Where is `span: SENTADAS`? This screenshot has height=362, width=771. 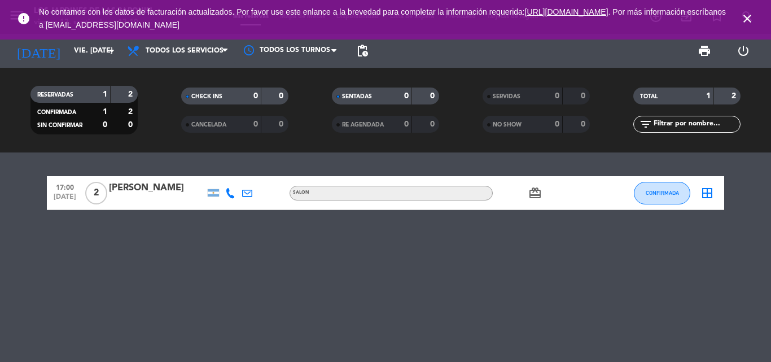
span: SENTADAS is located at coordinates (357, 97).